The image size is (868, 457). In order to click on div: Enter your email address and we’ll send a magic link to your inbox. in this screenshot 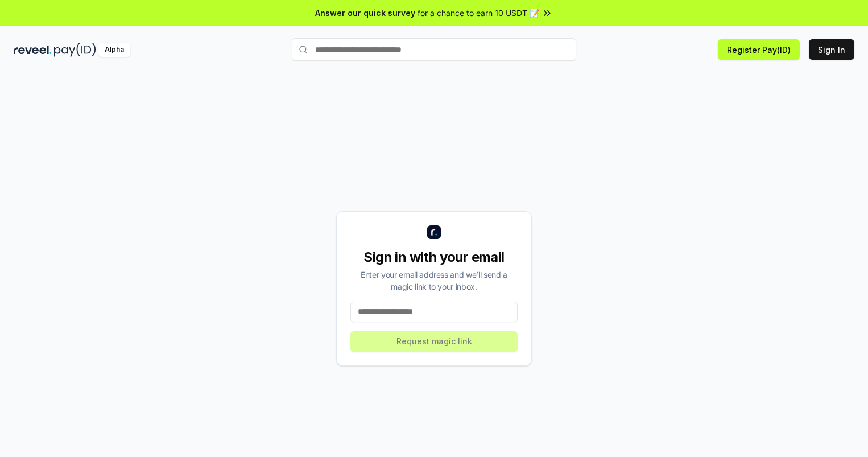, I will do `click(434, 280)`.